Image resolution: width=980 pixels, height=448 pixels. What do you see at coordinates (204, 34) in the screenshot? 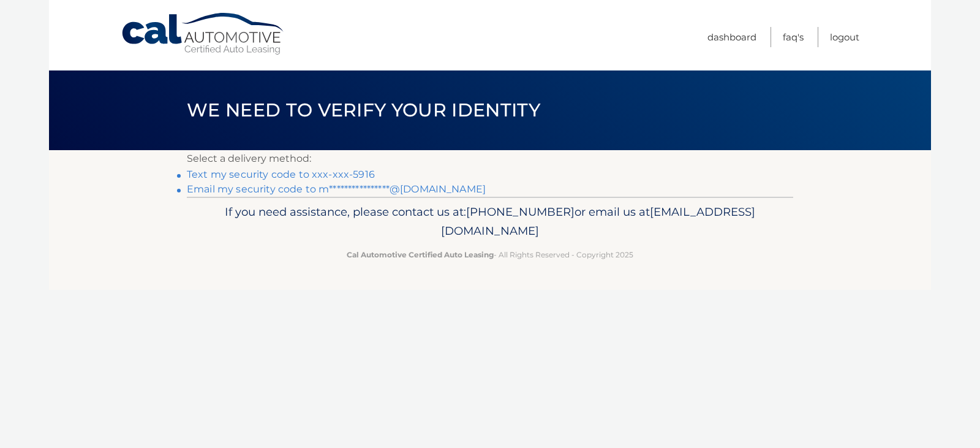
I see `a: Cal Automotive` at bounding box center [204, 34].